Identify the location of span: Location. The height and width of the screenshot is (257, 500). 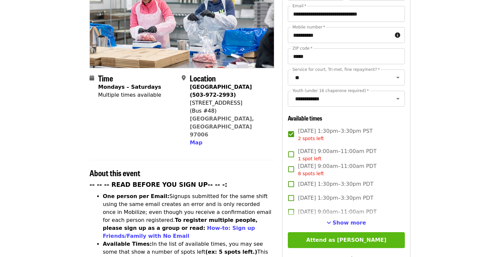
(202, 78).